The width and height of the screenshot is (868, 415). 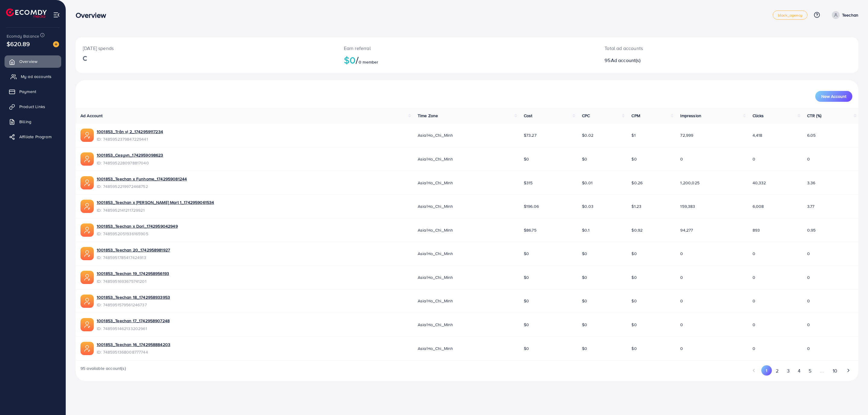 What do you see at coordinates (134, 352) in the screenshot?
I see `span: ID: 7485951368008777744` at bounding box center [134, 352].